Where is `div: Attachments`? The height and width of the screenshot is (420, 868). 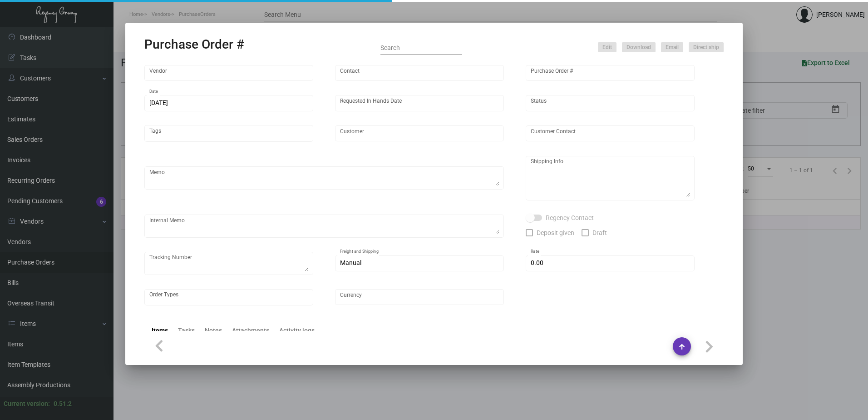 div: Attachments is located at coordinates (251, 330).